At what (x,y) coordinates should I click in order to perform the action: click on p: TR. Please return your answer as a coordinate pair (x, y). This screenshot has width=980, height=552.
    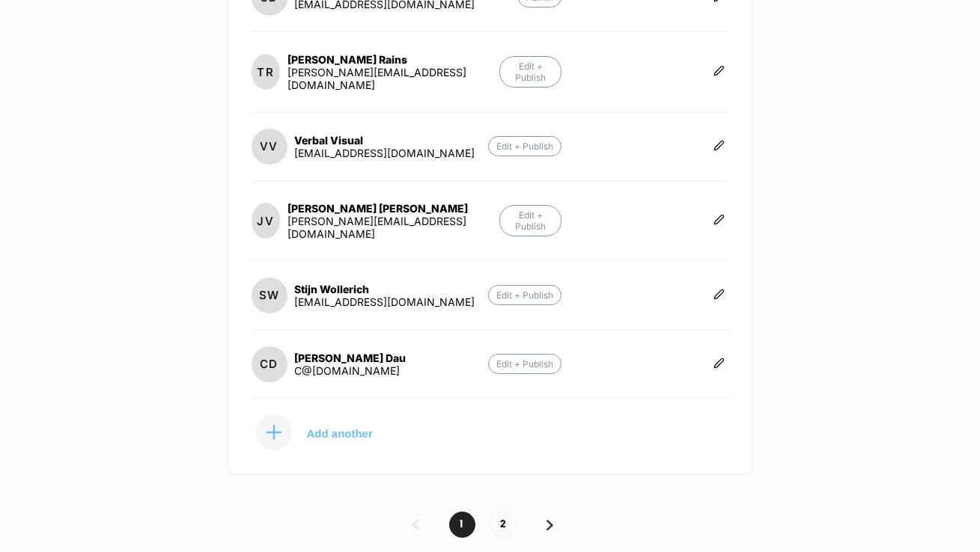
    Looking at the image, I should click on (265, 72).